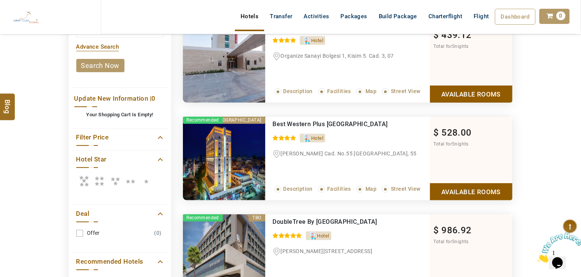  I want to click on a: Activities, so click(317, 16).